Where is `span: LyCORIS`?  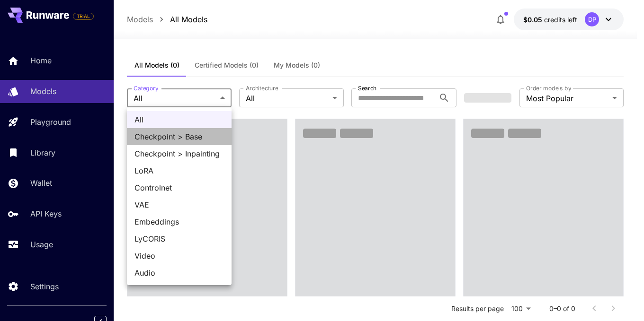 span: LyCORIS is located at coordinates (179, 239).